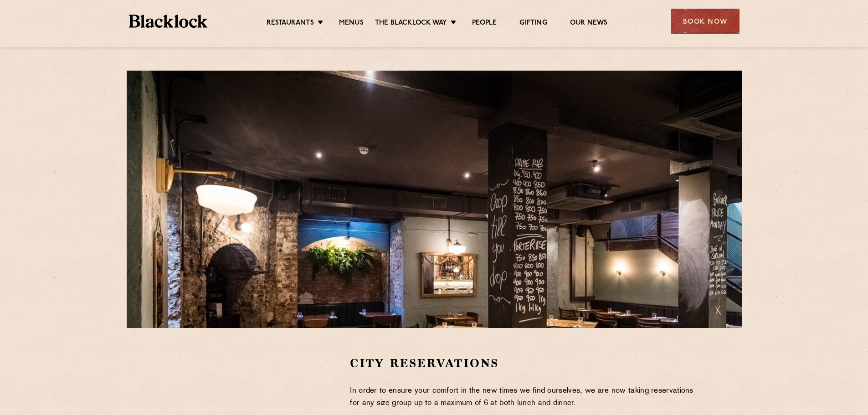 The height and width of the screenshot is (415, 868). What do you see at coordinates (484, 23) in the screenshot?
I see `a: People` at bounding box center [484, 23].